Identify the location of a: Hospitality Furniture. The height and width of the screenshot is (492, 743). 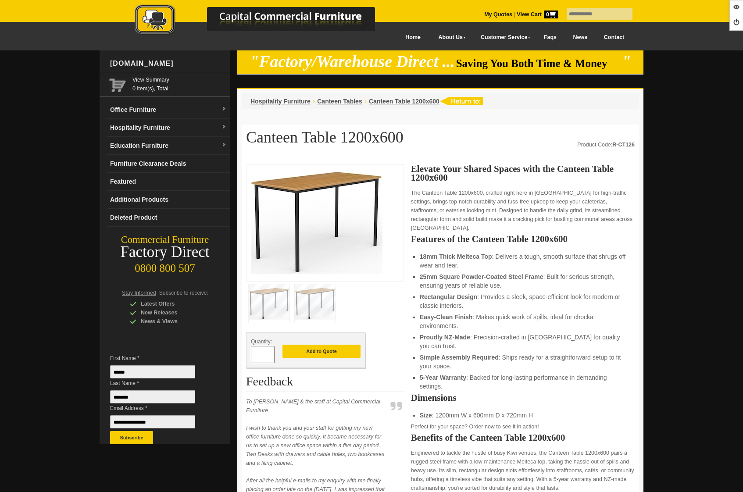
(280, 101).